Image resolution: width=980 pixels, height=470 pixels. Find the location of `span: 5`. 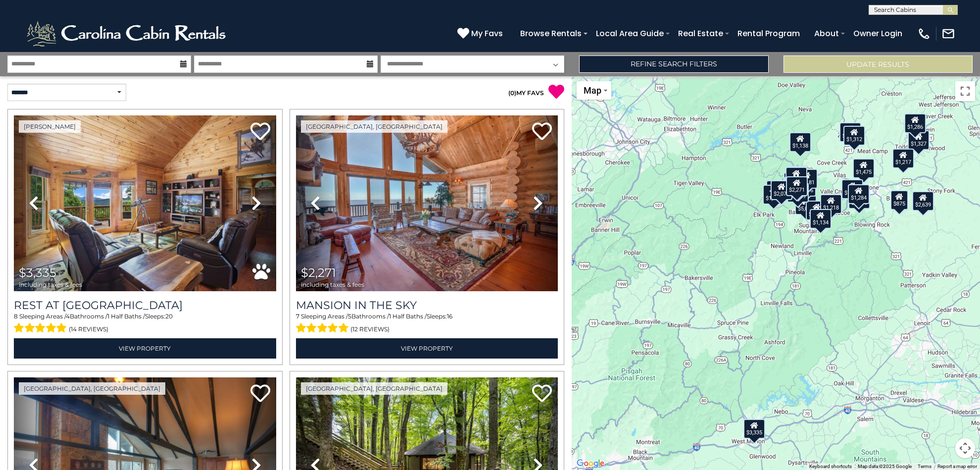

span: 5 is located at coordinates (350, 316).